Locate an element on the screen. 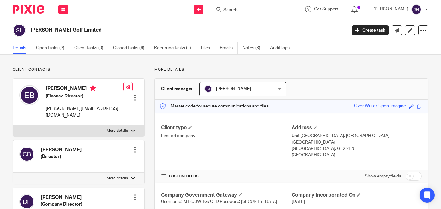 This screenshot has height=209, width=441. label: Show empty fields is located at coordinates (383, 176).